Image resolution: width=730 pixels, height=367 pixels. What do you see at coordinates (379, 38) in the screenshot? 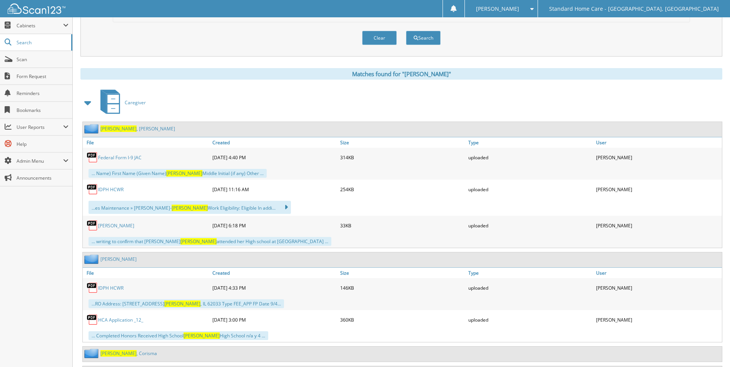
I see `button: Clear` at bounding box center [379, 38].